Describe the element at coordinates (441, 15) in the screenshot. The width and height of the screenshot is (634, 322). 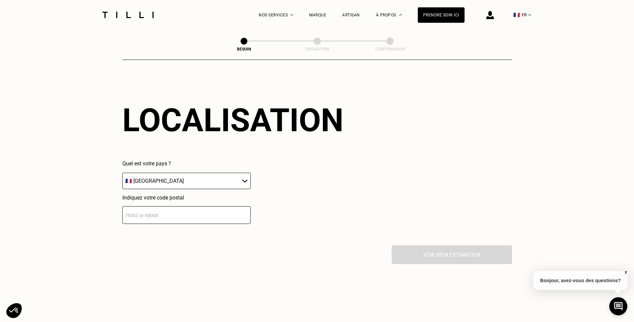
I see `div: Prendre soin ici` at that location.